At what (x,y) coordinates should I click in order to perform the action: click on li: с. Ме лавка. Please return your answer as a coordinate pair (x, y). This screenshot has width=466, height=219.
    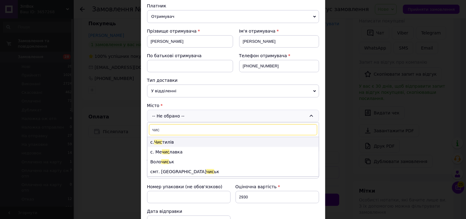
    Looking at the image, I should click on (233, 152).